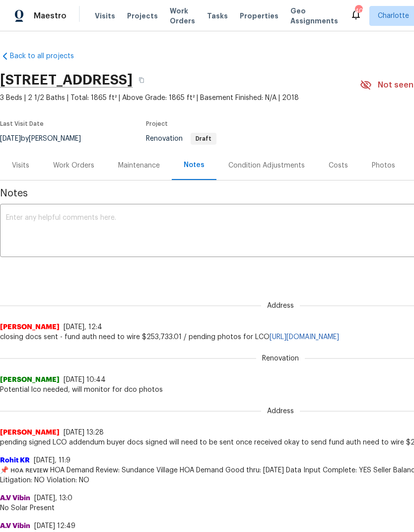 The image size is (414, 532). I want to click on div: Notes, so click(194, 165).